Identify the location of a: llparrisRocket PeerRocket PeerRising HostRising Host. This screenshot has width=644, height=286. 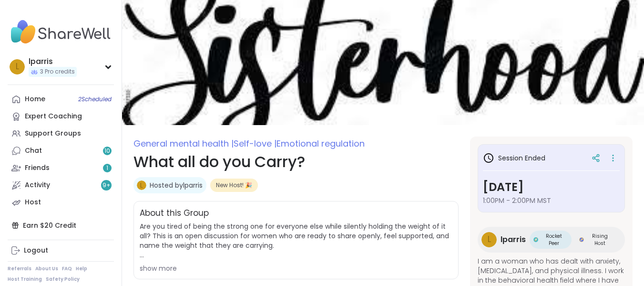
(551, 239).